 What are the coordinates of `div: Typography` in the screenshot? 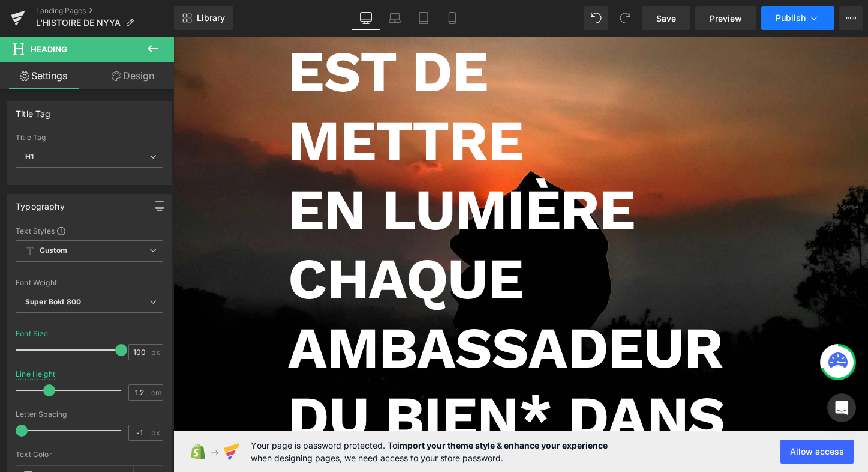 It's located at (40, 202).